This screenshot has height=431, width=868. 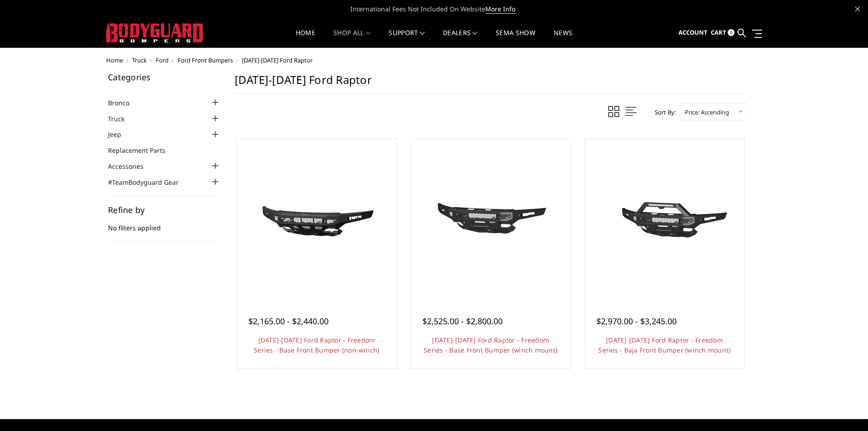 What do you see at coordinates (164, 223) in the screenshot?
I see `div: No filters applied` at bounding box center [164, 223].